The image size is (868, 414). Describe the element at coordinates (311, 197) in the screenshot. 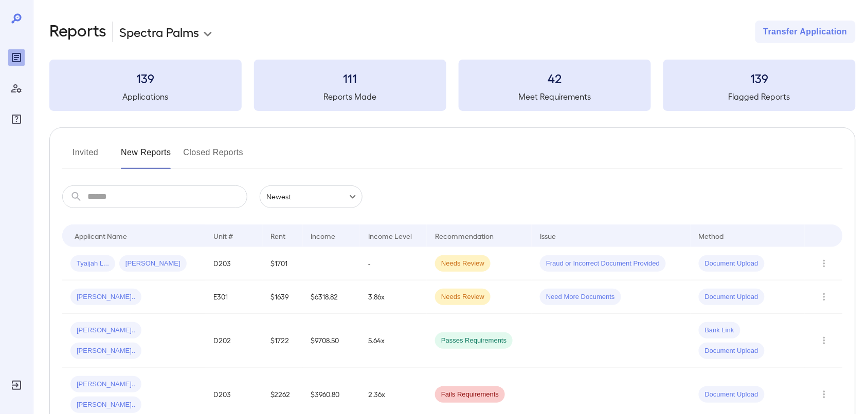

I see `div: Newest` at that location.